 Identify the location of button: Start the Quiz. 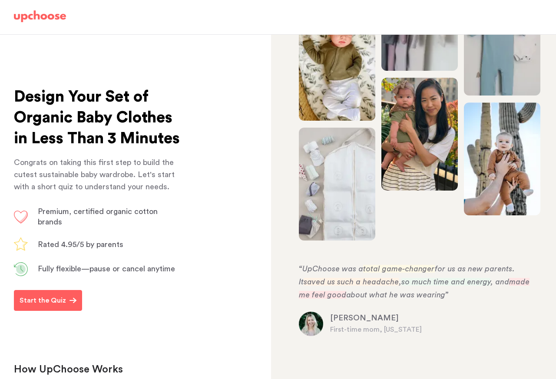
(48, 301).